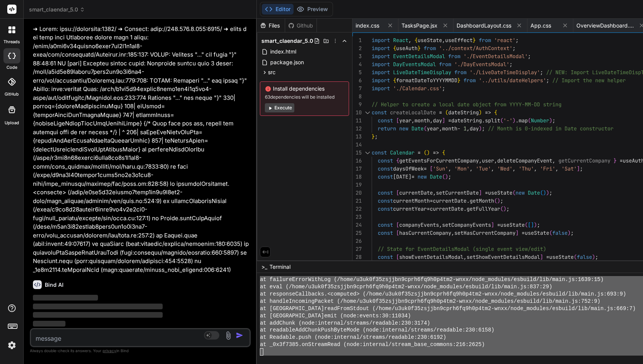 This screenshot has height=364, width=643. Describe the element at coordinates (492, 120) in the screenshot. I see `span: split` at that location.